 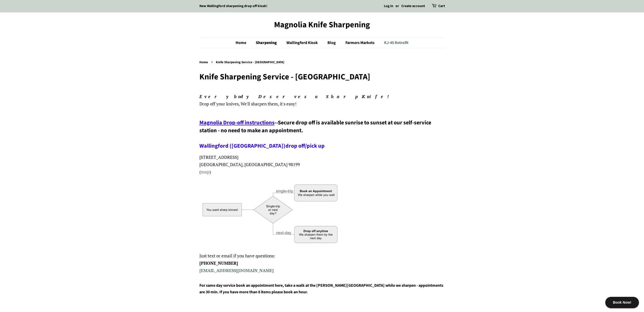 What do you see at coordinates (394, 43) in the screenshot?
I see `a: KJ-45 Retrofit` at bounding box center [394, 43].